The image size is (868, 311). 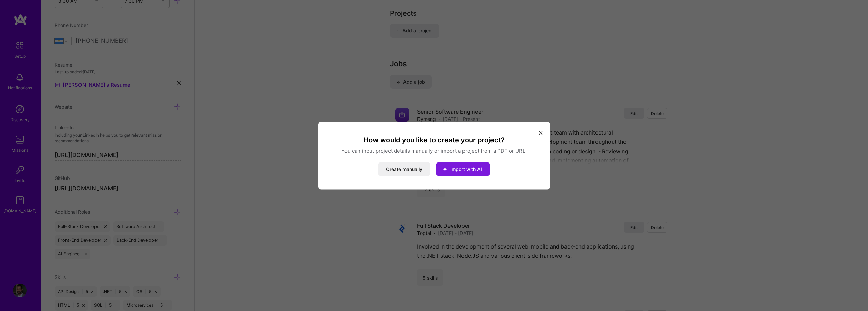 I want to click on p: You can input project details manually or import a project from a PDF or URL., so click(x=434, y=151).